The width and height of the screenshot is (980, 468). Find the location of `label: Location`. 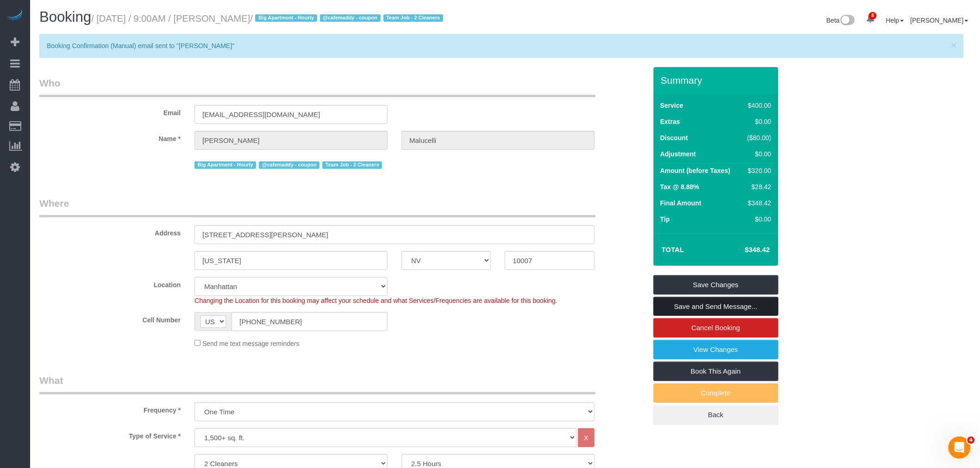

label: Location is located at coordinates (110, 283).